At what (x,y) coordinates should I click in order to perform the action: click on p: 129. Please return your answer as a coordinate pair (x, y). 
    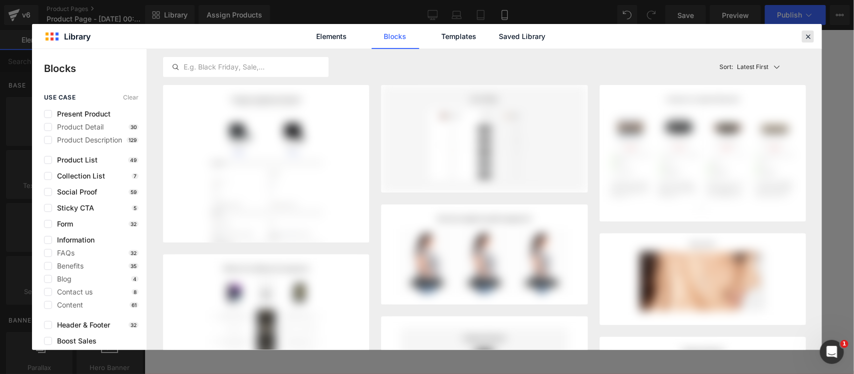
    Looking at the image, I should click on (133, 140).